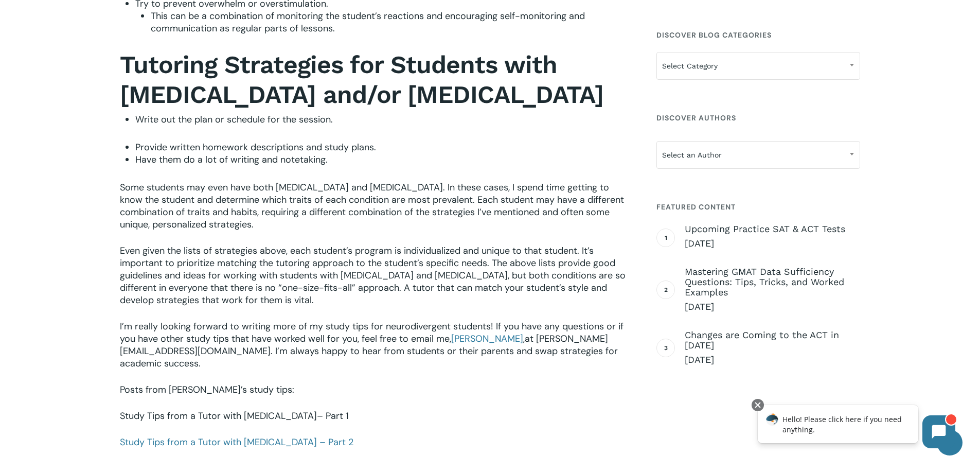 This screenshot has width=980, height=473. Describe the element at coordinates (758, 118) in the screenshot. I see `h4: Discover Authors` at that location.